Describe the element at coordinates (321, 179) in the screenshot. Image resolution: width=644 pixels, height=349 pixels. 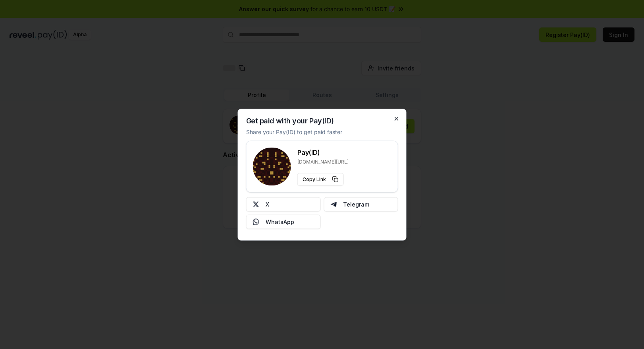
I see `button: Copy Link` at that location.